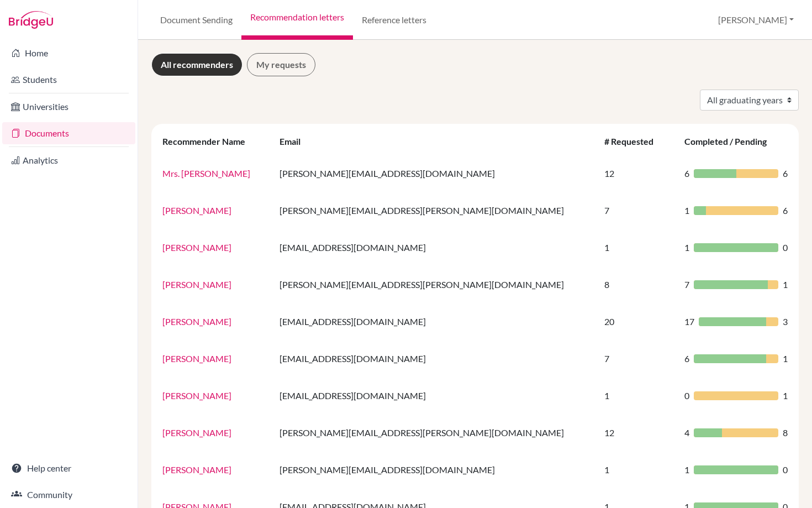  Describe the element at coordinates (68, 106) in the screenshot. I see `a: Universities` at that location.